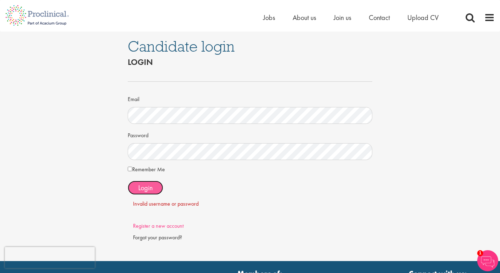 The image size is (500, 273). I want to click on div: Forgot your password?, so click(250, 238).